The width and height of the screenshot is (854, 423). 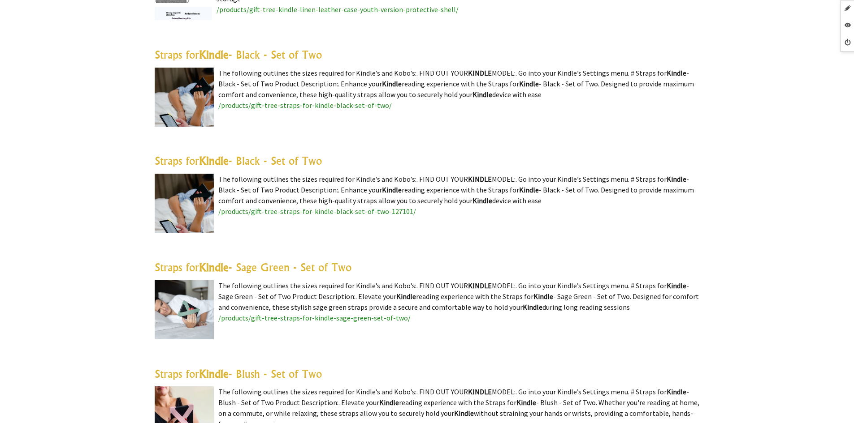 I want to click on span: /products/gift-tree-kindle-linen-leather-case-youth-version-protective-shell/, so click(x=337, y=9).